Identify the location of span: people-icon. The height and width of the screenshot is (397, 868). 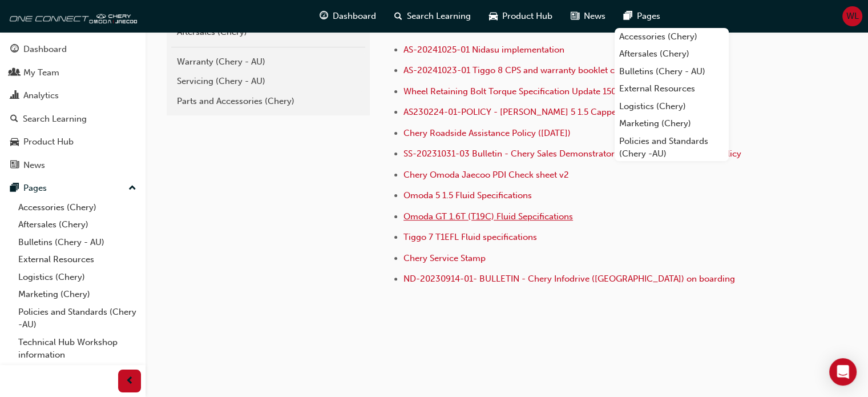
(14, 73).